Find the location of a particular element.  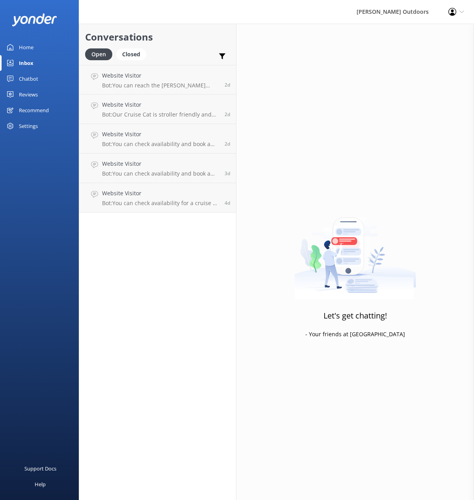

div: Home is located at coordinates (26, 47).